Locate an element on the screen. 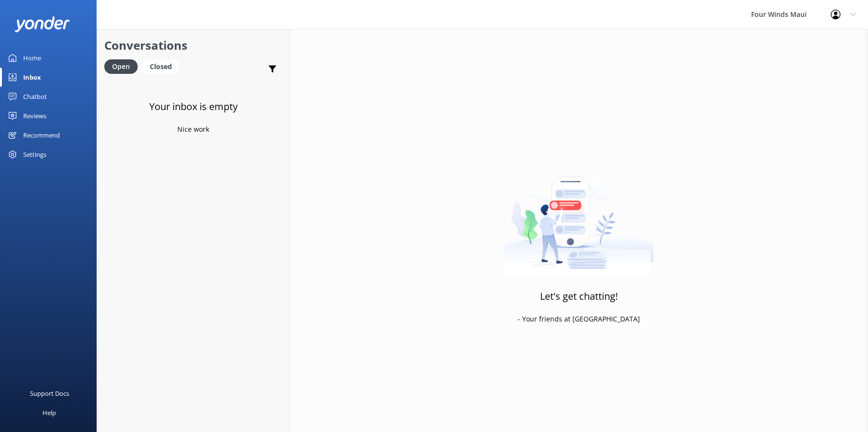 The image size is (868, 432). p: Nice work is located at coordinates (193, 129).